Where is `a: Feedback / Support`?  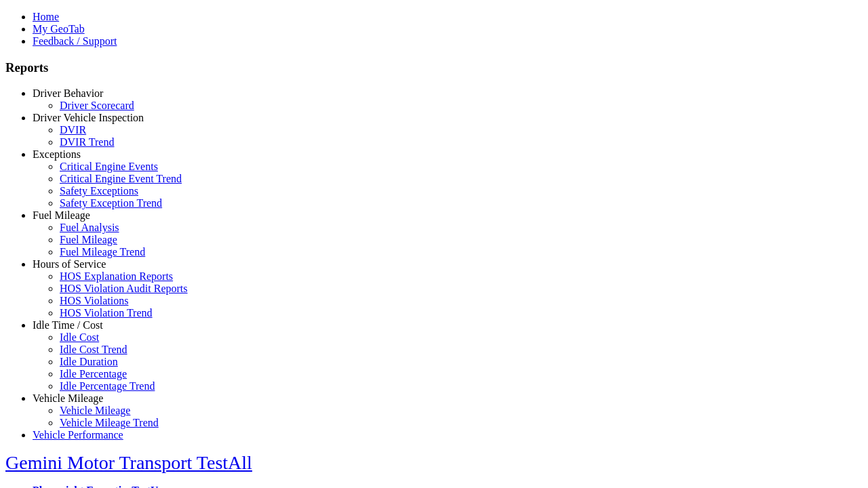 a: Feedback / Support is located at coordinates (75, 41).